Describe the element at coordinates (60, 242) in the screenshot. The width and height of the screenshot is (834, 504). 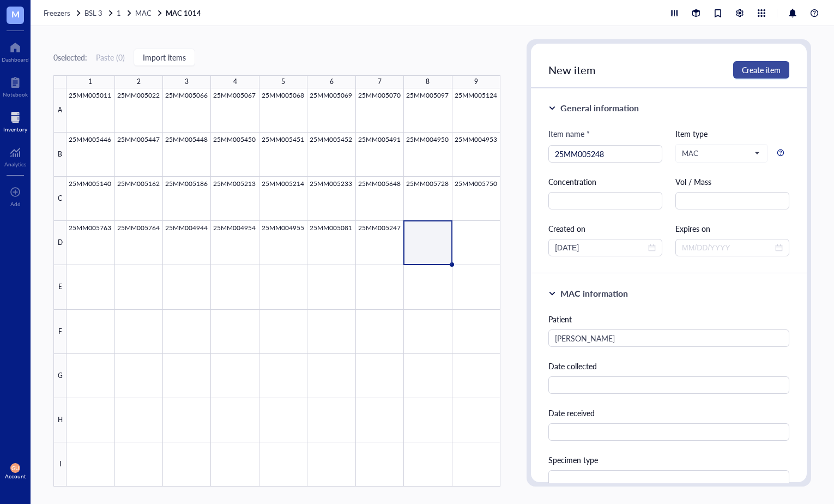
I see `div: D` at that location.